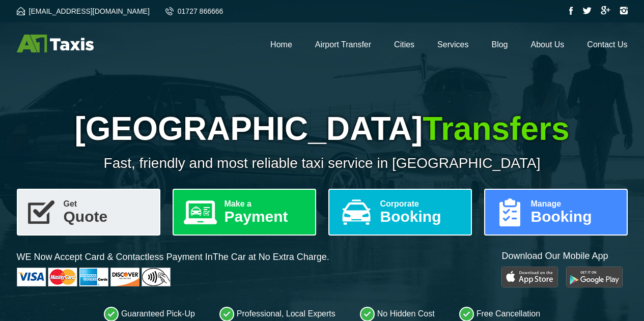 The width and height of the screenshot is (644, 321). Describe the element at coordinates (564, 256) in the screenshot. I see `p: Download Our Mobile App` at that location.